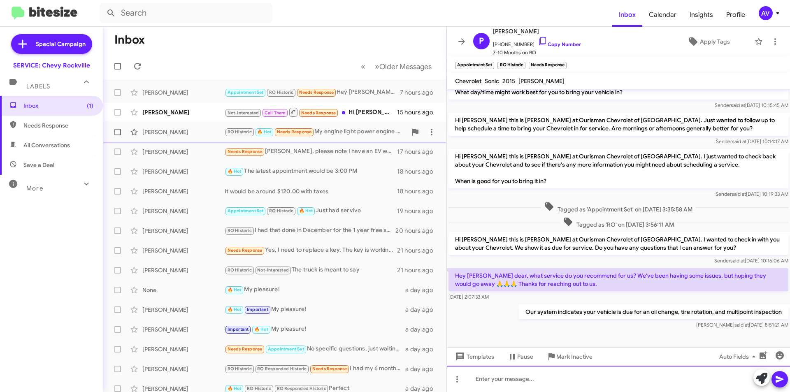 The width and height of the screenshot is (790, 392). What do you see at coordinates (396, 66) in the screenshot?
I see `nav: Page navigation example` at bounding box center [396, 66].